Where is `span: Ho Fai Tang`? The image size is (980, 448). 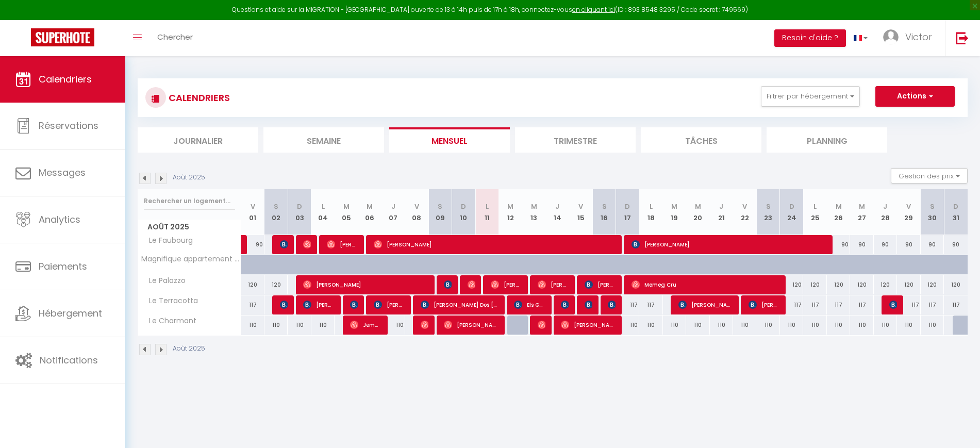 span: Ho Fai Tang is located at coordinates (588, 305).